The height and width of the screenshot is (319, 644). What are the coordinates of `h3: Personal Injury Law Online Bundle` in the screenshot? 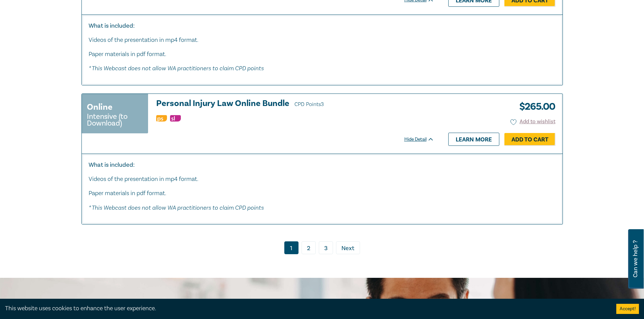 It's located at (295, 104).